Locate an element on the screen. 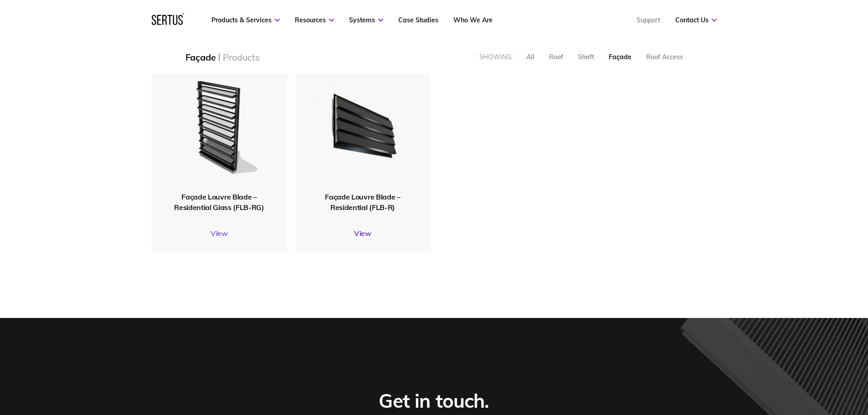 Image resolution: width=868 pixels, height=415 pixels. a: Contact Us is located at coordinates (695, 20).